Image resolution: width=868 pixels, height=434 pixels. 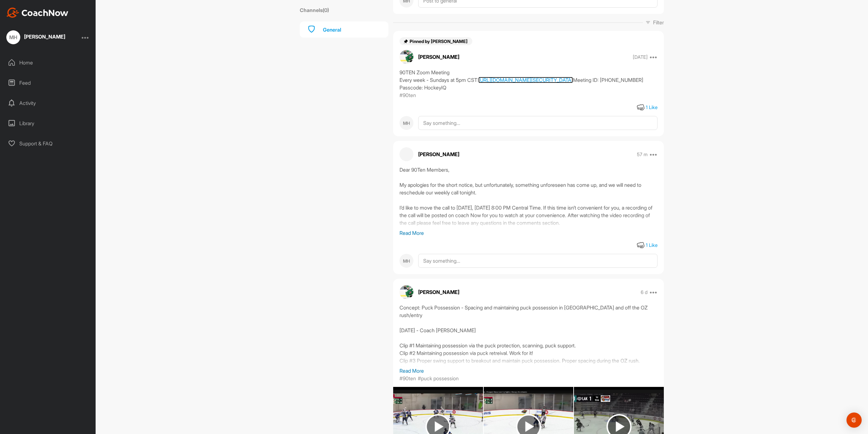 I want to click on img: CoachNow, so click(x=37, y=12).